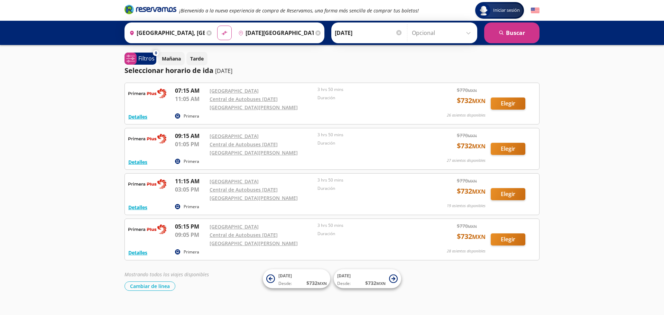 The height and width of the screenshot is (315, 664). What do you see at coordinates (299, 10) in the screenshot?
I see `em: ¡Bienvenido a la nueva experiencia de compra de Reservamos, una forma más sencilla de comprar tus...` at bounding box center [299, 10].